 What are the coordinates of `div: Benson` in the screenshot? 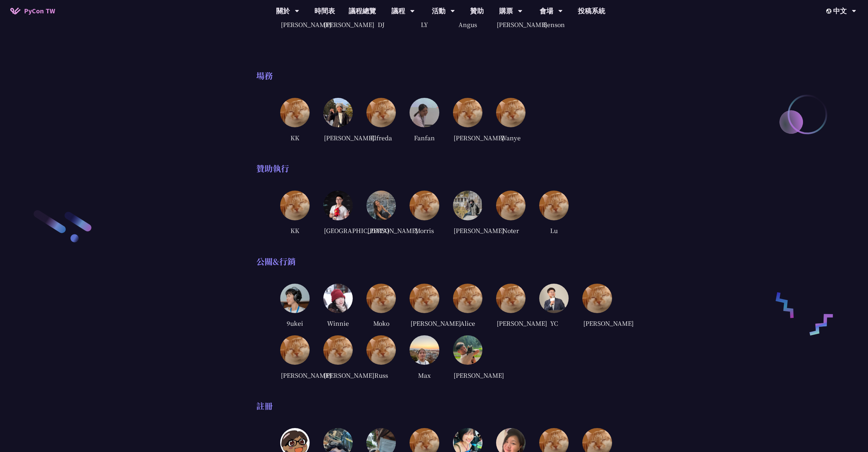 It's located at (554, 24).